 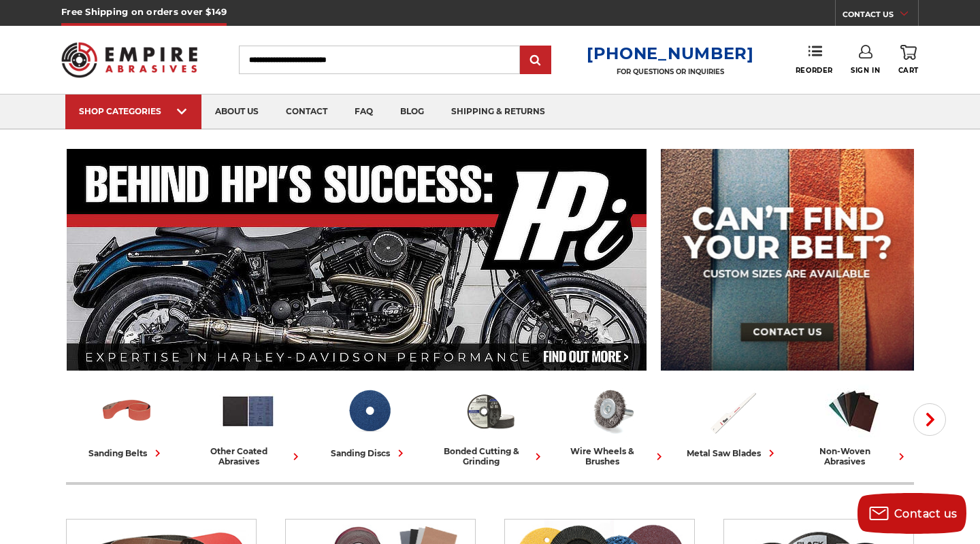 What do you see at coordinates (788, 260) in the screenshot?
I see `img: promo banner for custom belts.` at bounding box center [788, 260].